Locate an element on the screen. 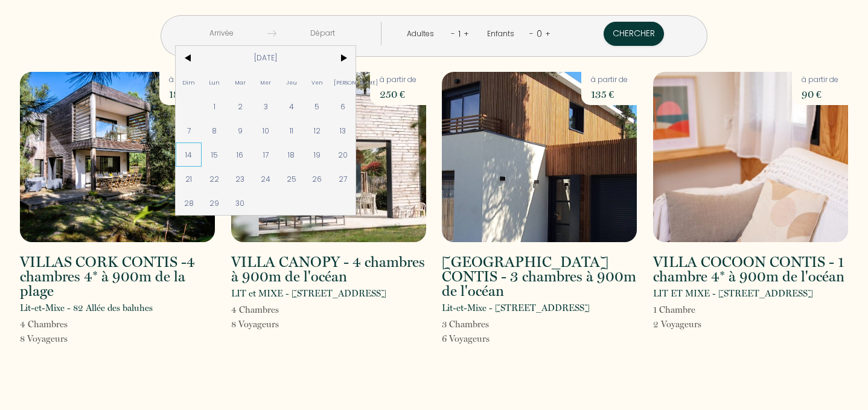 The image size is (868, 410). span: Jeu is located at coordinates (291, 82).